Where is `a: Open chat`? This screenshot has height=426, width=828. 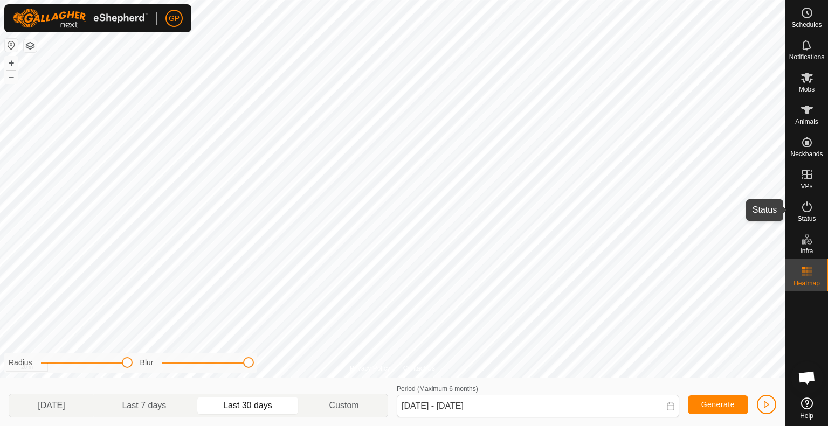
a: Open chat is located at coordinates (807, 378).